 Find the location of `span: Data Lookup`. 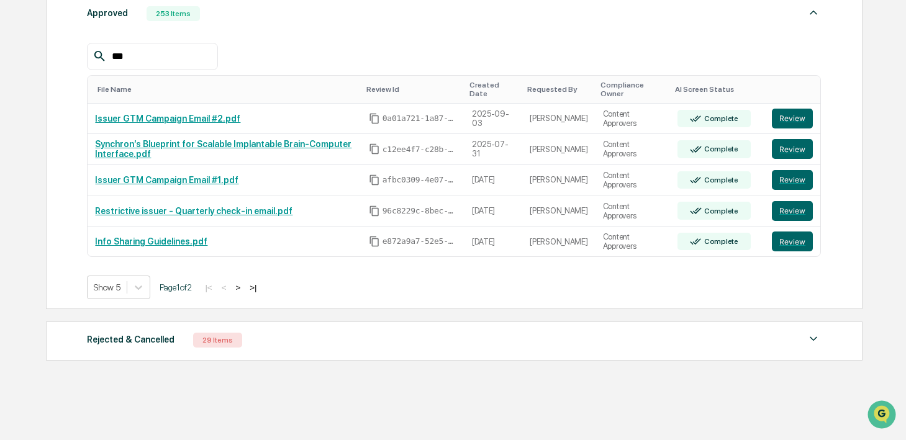

span: Data Lookup is located at coordinates (52, 186).